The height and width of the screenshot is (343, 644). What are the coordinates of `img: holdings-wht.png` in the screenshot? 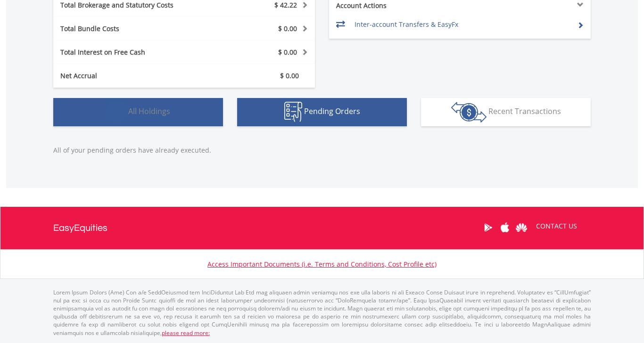 It's located at (116, 112).